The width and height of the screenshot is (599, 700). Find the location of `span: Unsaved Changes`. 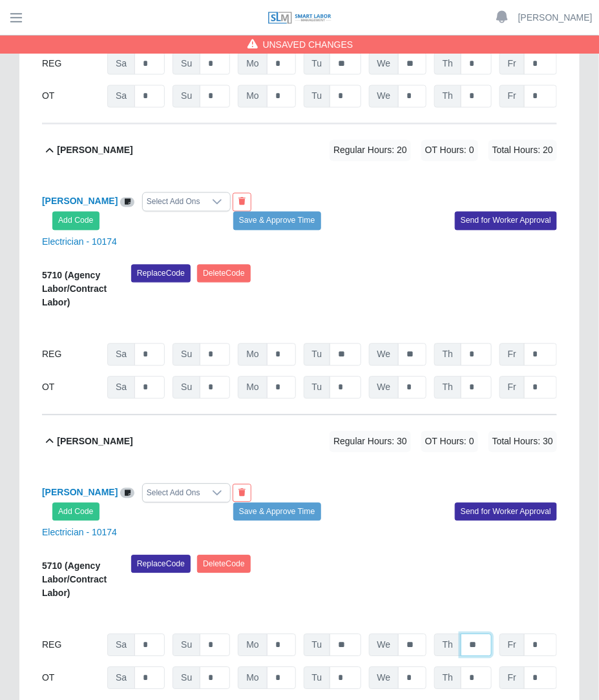

span: Unsaved Changes is located at coordinates (308, 44).